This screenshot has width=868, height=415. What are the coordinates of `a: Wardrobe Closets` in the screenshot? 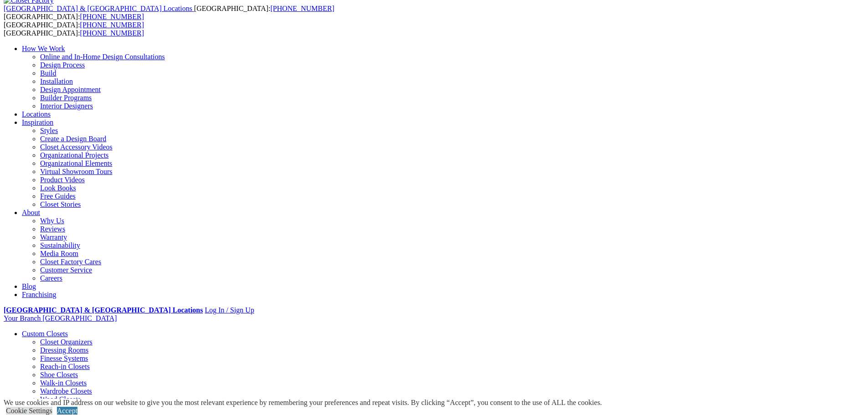 It's located at (66, 391).